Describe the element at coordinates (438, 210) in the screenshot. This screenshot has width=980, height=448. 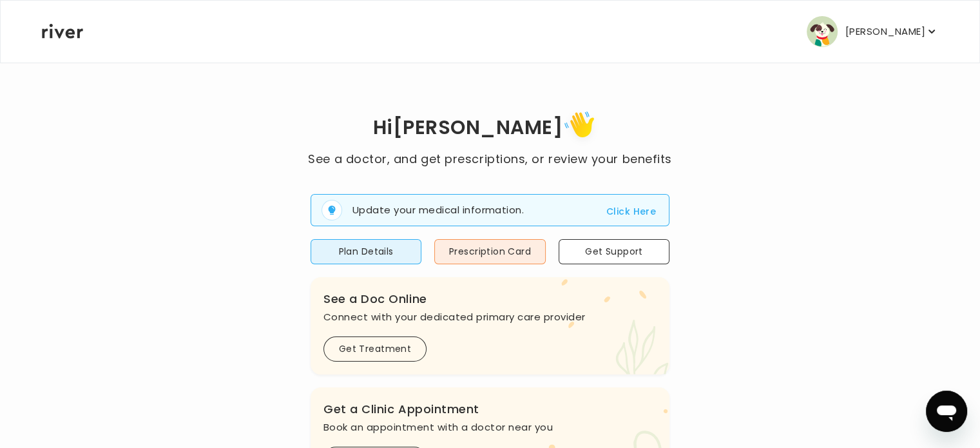
I see `p: Update your medical information.` at that location.